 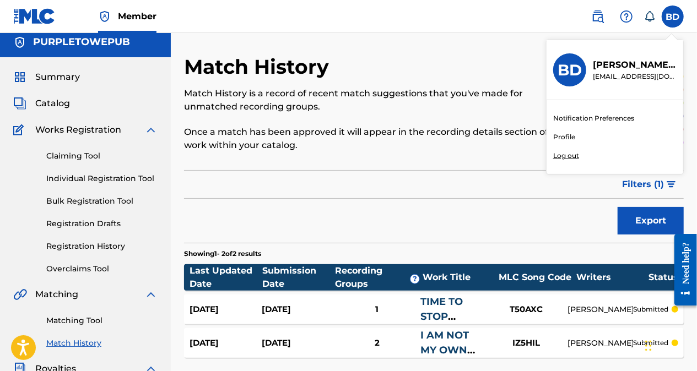 What do you see at coordinates (447, 350) in the screenshot?
I see `a: I AM NOT MY OWN WHO AM I` at bounding box center [447, 350].